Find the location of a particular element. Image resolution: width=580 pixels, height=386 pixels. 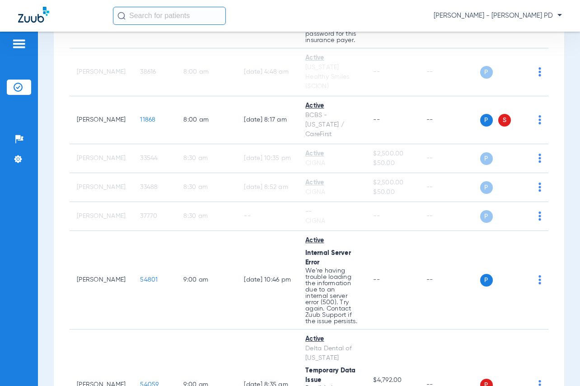

span: Temporary Data Issue is located at coordinates (331, 375).